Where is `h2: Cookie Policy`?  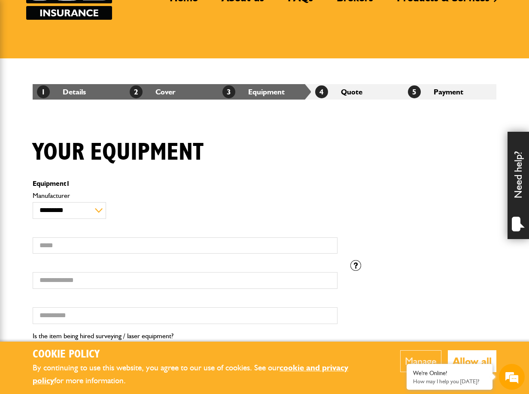
h2: Cookie Policy is located at coordinates (203, 355).